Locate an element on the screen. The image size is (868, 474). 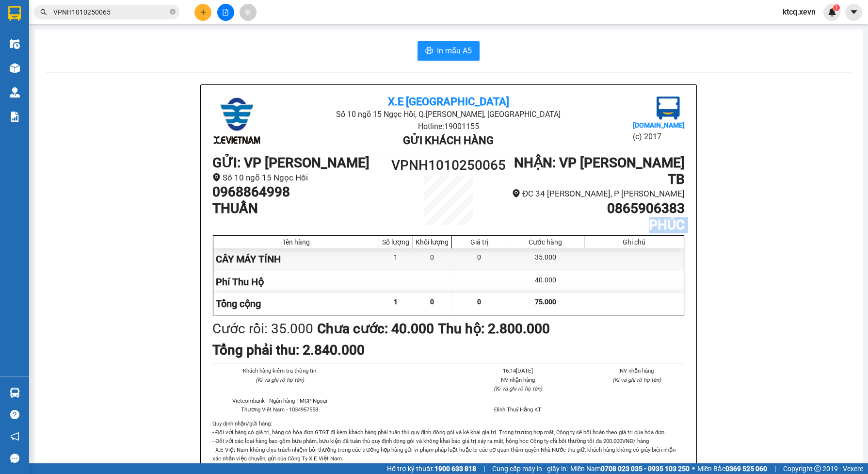
li: Vietcombank - Ngân hàng TMCP Ngoại Thương Việt Nam - 1034957558 is located at coordinates (279, 405).